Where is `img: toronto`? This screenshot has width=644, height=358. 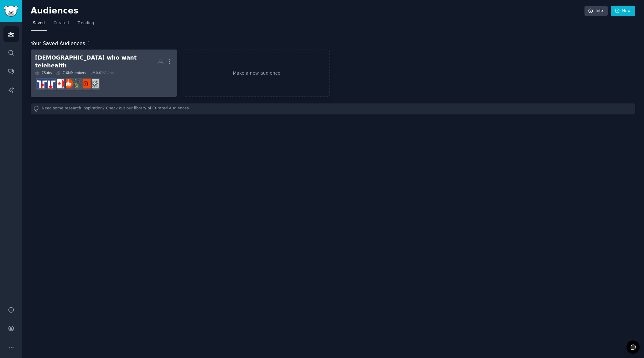
img: toronto is located at coordinates (50, 83).